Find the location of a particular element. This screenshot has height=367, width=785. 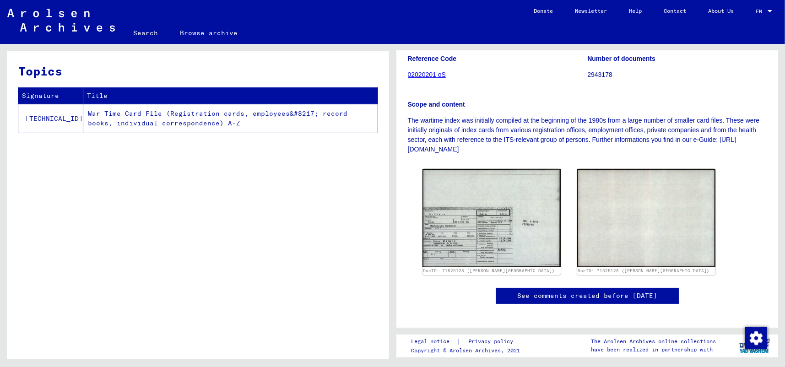

a: 02020201 oS is located at coordinates (427, 75).